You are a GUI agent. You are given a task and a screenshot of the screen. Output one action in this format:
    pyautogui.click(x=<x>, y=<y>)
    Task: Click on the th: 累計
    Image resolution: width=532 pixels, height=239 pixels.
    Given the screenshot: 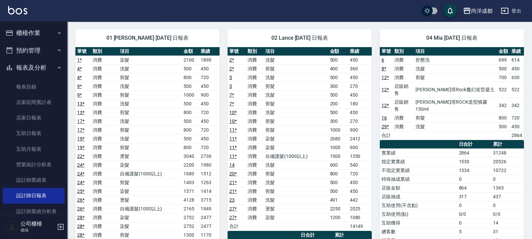 What is the action you would take?
    pyautogui.click(x=507, y=144)
    